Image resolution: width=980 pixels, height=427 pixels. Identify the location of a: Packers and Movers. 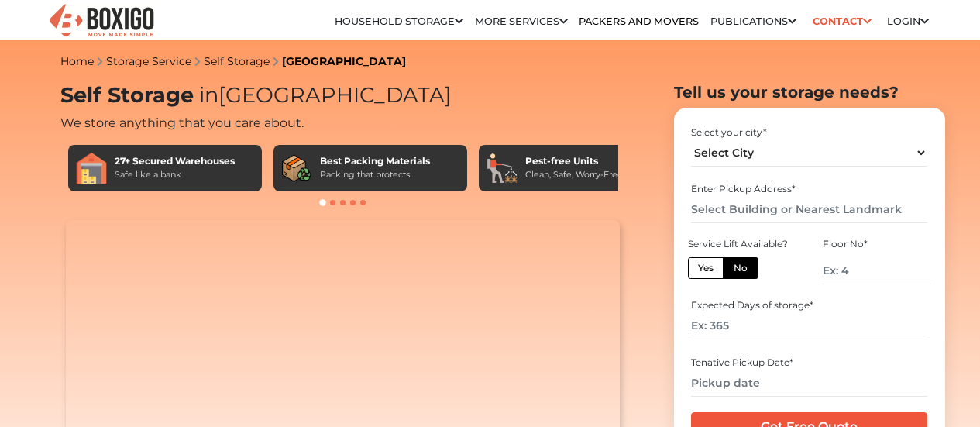
(639, 21).